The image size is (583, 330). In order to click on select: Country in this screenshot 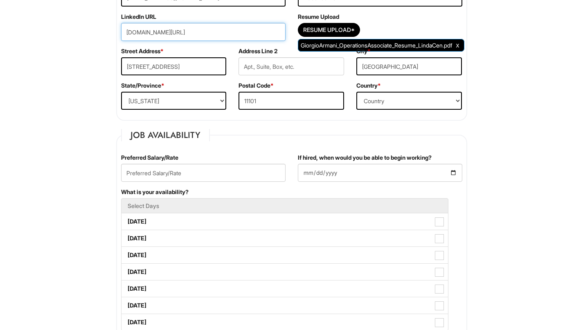, I will do `click(409, 101)`.